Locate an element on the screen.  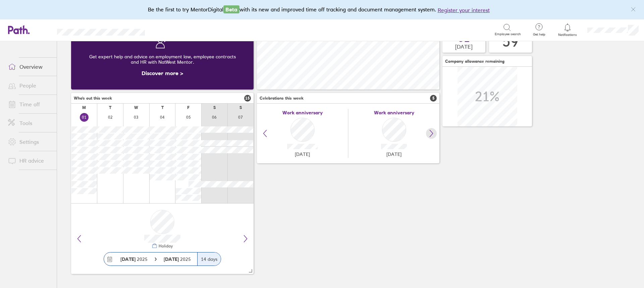
div: Get expert help and advice on employment law, employee contracts and HR with NatWest Mentor. is located at coordinates (163, 59).